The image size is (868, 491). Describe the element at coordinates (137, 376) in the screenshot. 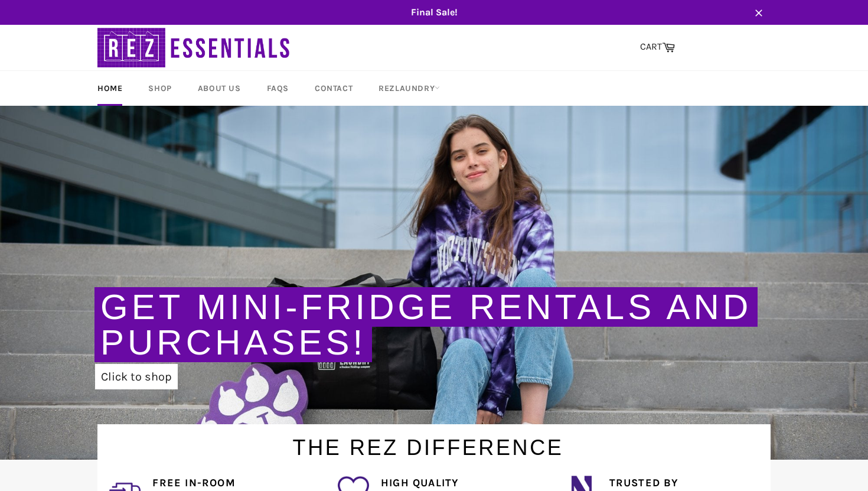

I see `a: Click to shop` at that location.